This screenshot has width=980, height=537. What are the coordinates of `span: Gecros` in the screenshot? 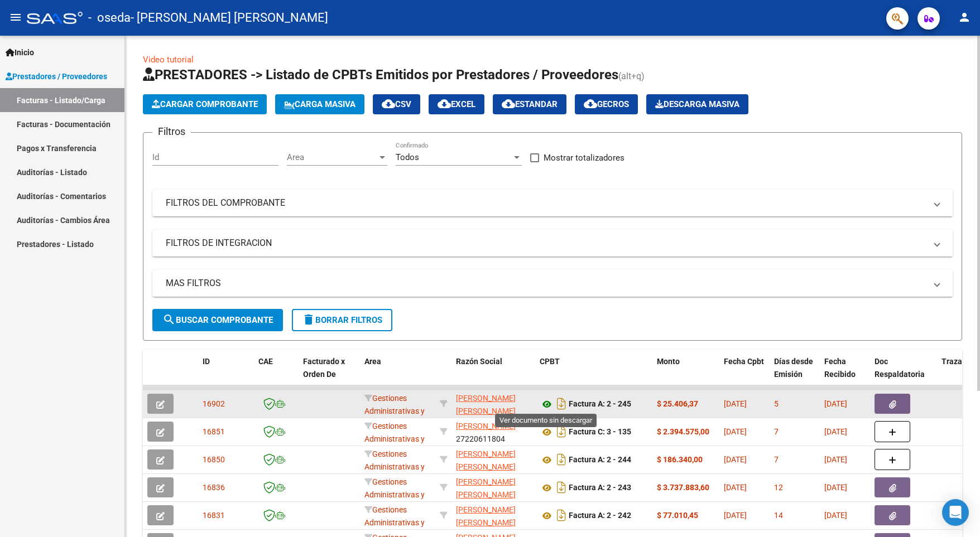 It's located at (606, 105).